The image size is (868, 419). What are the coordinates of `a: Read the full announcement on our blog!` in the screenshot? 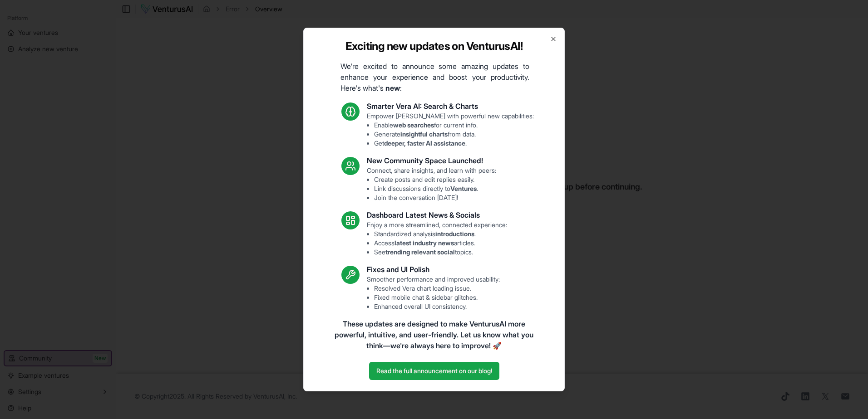 It's located at (434, 371).